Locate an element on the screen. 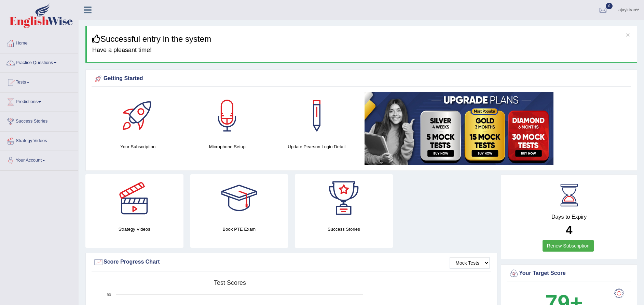 The width and height of the screenshot is (644, 305). a: Your Account is located at coordinates (39, 159).